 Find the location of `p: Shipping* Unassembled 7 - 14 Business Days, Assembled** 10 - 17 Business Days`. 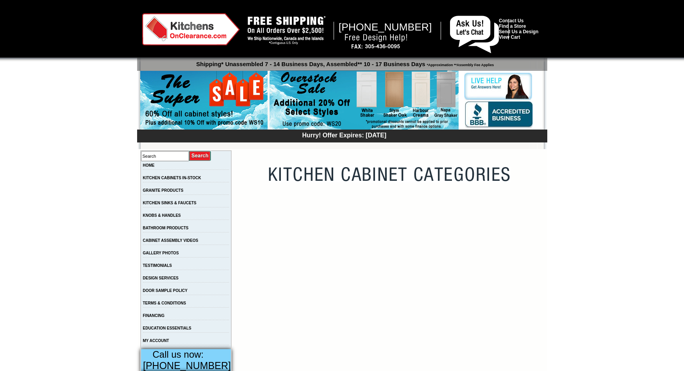

p: Shipping* Unassembled 7 - 14 Business Days, Assembled** 10 - 17 Business Days is located at coordinates (344, 62).